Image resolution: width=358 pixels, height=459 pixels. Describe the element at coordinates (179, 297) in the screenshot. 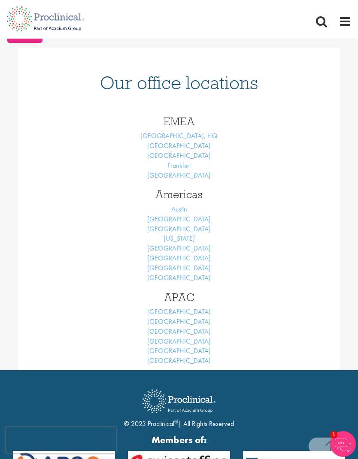

I see `h3: APAC` at that location.